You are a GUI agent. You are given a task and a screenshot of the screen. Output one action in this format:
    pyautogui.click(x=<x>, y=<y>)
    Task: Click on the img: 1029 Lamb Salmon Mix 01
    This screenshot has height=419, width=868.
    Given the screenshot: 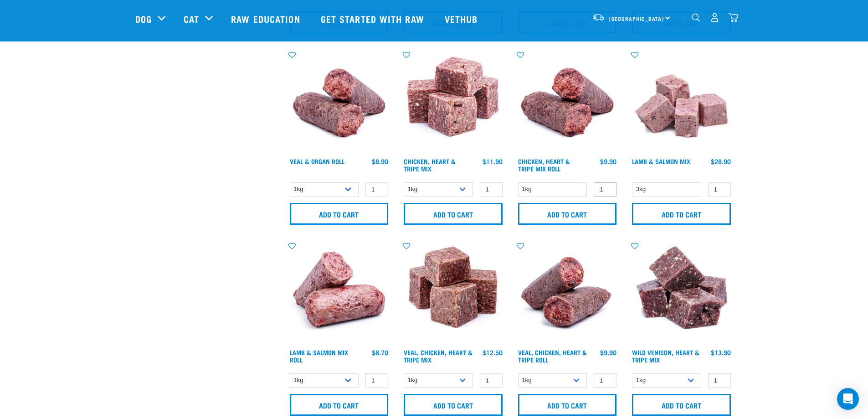 What is the action you would take?
    pyautogui.click(x=681, y=102)
    